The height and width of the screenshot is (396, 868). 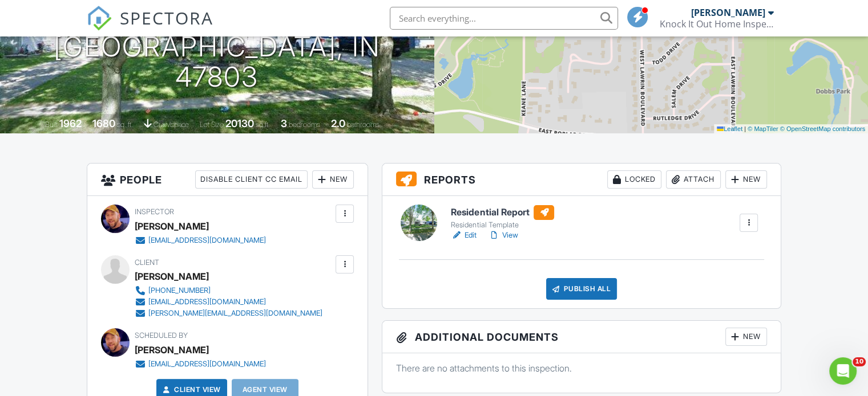 What do you see at coordinates (171, 125) in the screenshot?
I see `span: crawlspace` at bounding box center [171, 125].